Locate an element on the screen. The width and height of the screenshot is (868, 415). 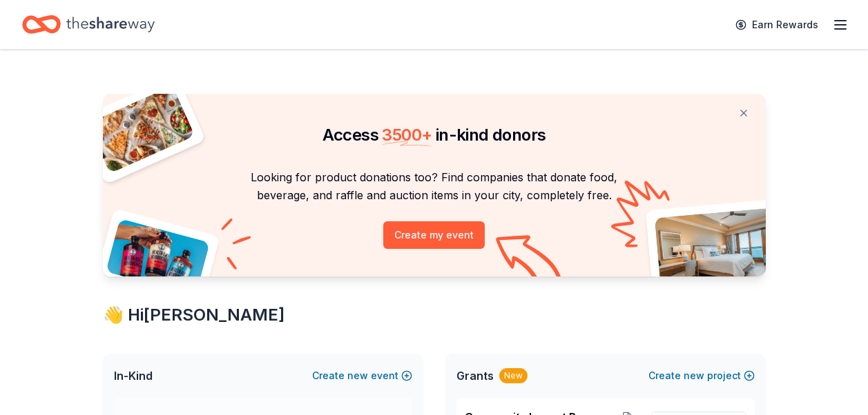
span: Grants is located at coordinates (475, 376).